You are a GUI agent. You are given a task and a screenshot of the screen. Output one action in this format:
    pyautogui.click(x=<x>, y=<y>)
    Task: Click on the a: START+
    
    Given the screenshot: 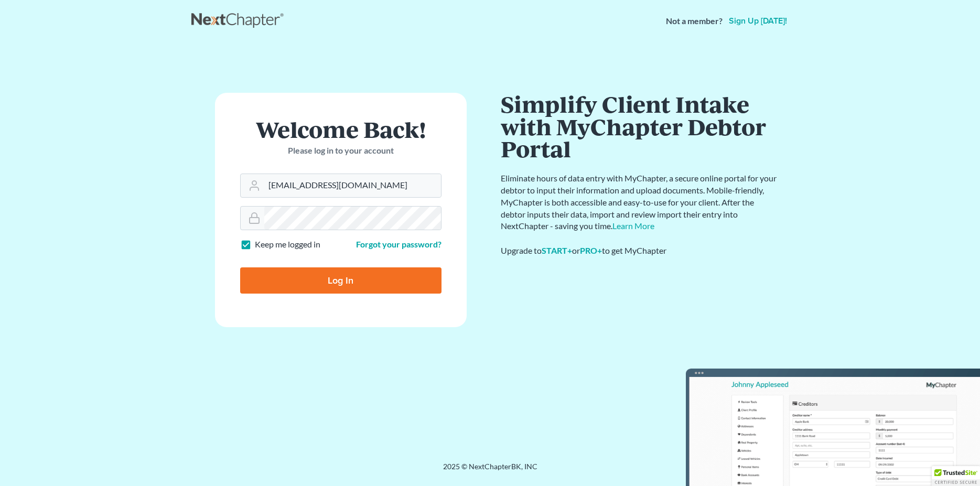 What is the action you would take?
    pyautogui.click(x=557, y=250)
    